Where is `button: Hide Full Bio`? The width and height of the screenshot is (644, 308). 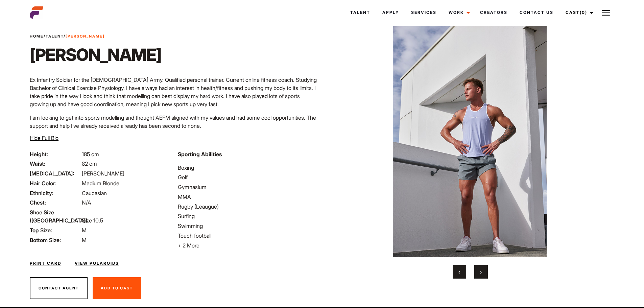 button: Hide Full Bio is located at coordinates (44, 138).